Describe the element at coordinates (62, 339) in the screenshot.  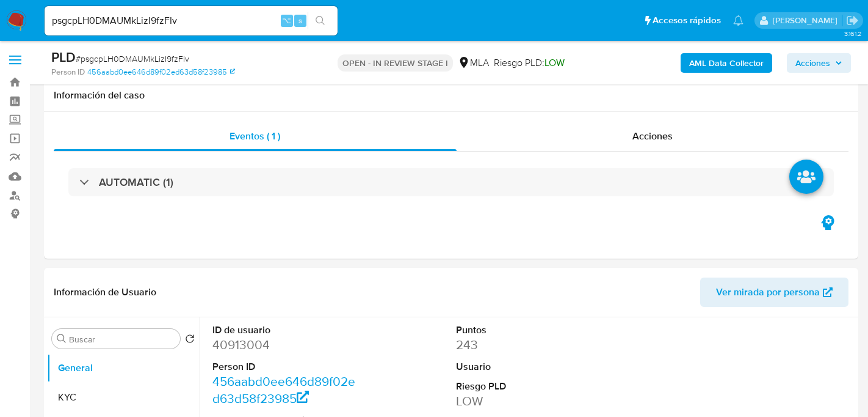
I see `button: Buscar` at that location.